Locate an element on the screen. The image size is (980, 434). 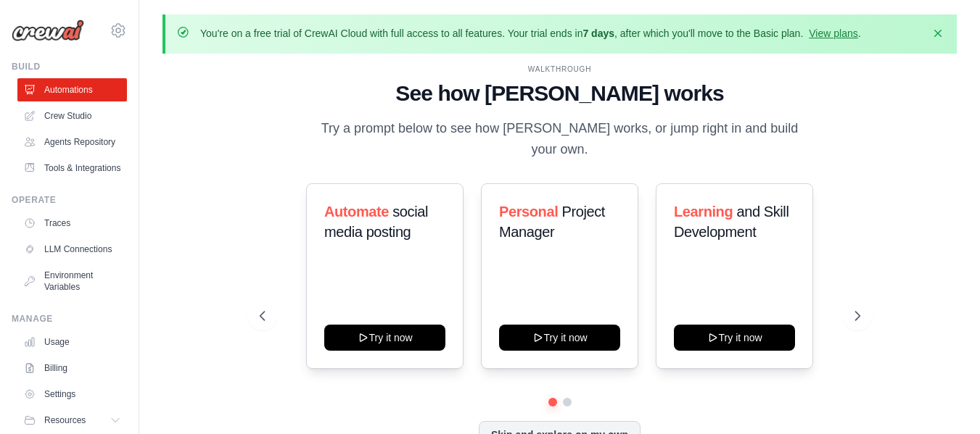
div: Operate is located at coordinates (69, 200).